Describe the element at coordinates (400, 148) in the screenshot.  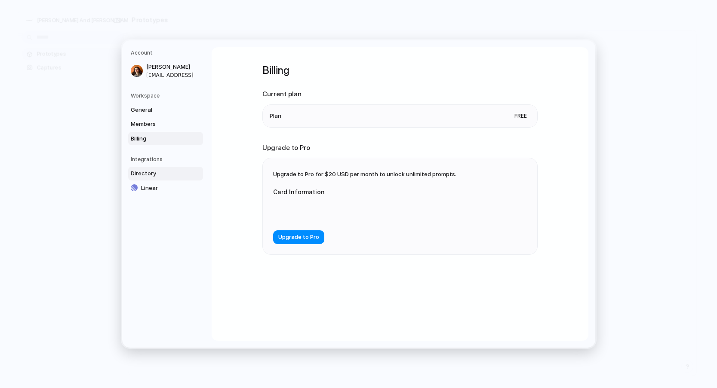
I see `h2: Upgrade to Pro` at that location.